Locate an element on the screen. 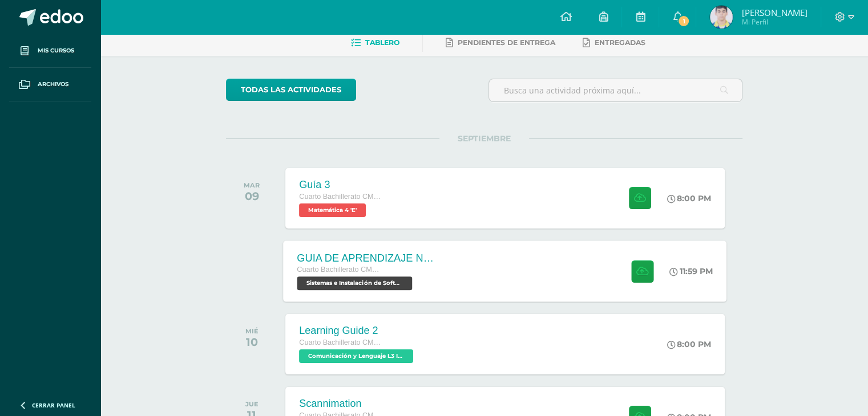  div: Guía 3 is located at coordinates (342, 185).